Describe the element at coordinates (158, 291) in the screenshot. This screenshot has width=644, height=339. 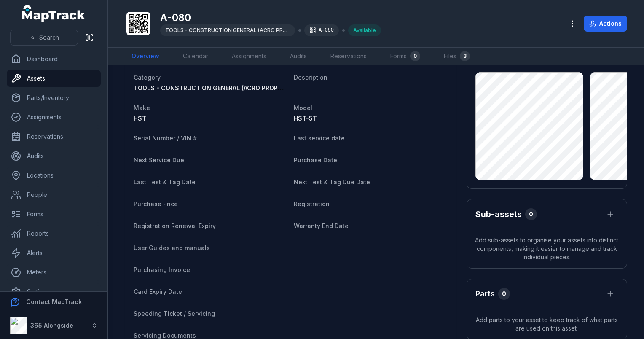
I see `span: Card Expiry Date` at that location.